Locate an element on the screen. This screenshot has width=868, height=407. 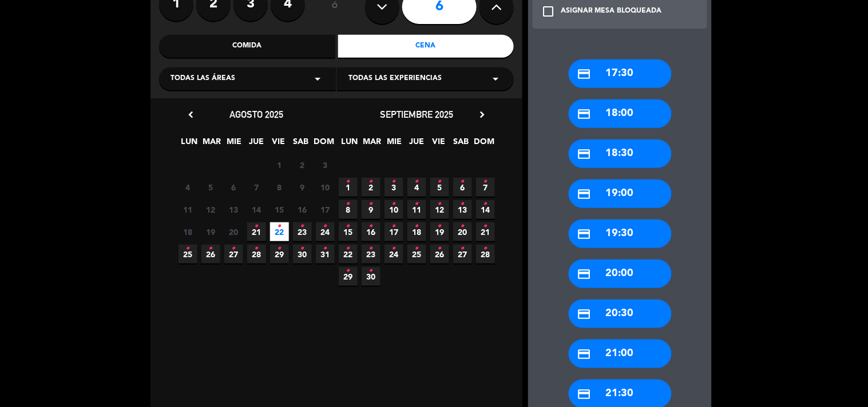
span: 28 is located at coordinates (256, 254).